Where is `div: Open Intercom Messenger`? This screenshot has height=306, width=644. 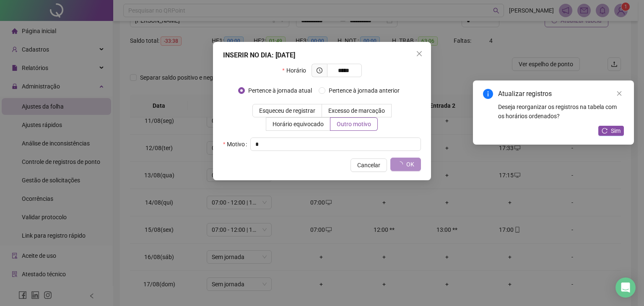
div: Open Intercom Messenger is located at coordinates (626, 288).